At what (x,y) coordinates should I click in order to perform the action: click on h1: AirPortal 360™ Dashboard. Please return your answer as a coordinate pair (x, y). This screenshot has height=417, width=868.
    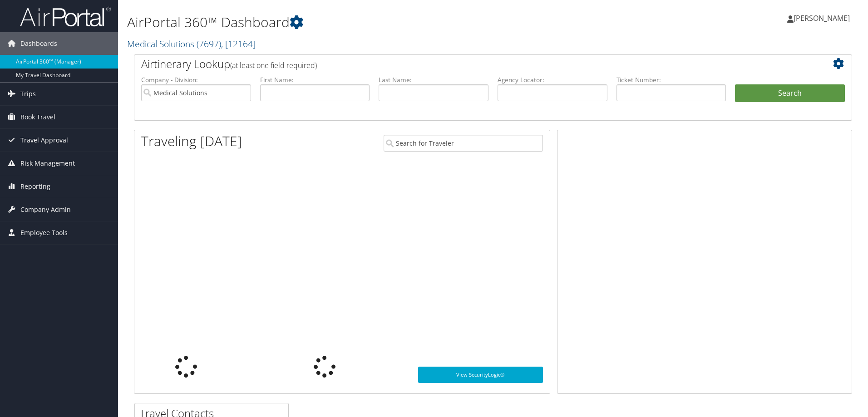
    Looking at the image, I should click on (371, 22).